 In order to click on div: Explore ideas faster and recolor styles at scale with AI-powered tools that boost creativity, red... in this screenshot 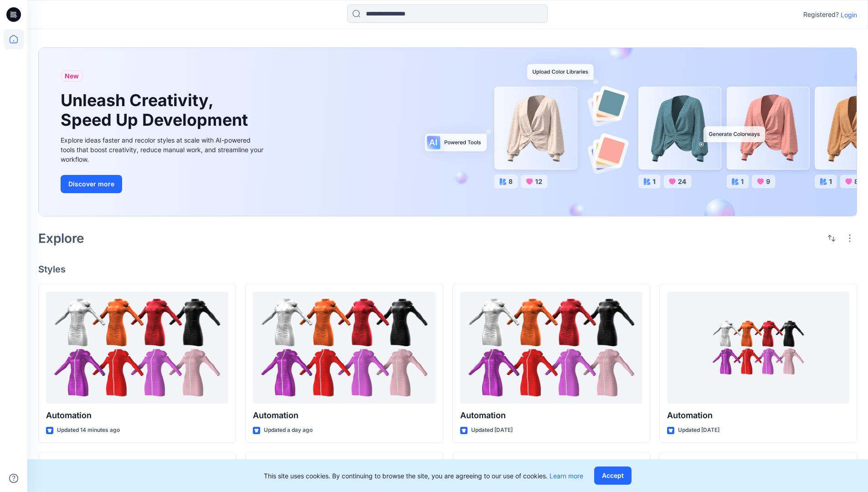, I will do `click(163, 149)`.